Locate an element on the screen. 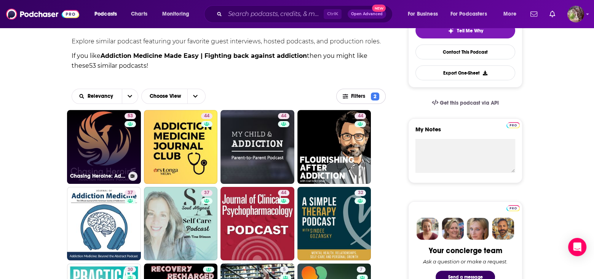 Image resolution: width=594 pixels, height=279 pixels. span: For Podcasters is located at coordinates (469, 14).